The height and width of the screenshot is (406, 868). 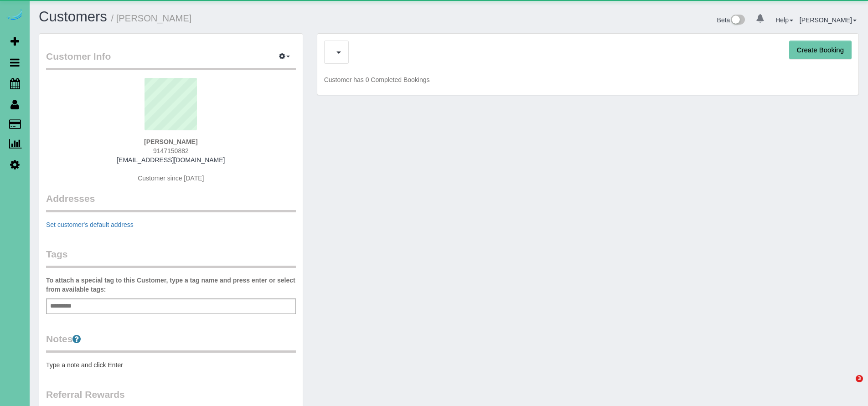 What do you see at coordinates (859, 379) in the screenshot?
I see `span: 3` at bounding box center [859, 379].